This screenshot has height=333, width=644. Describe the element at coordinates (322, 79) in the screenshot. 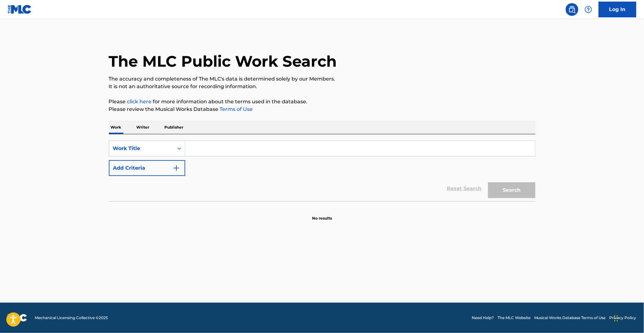

I see `p: The accuracy and completeness of The MLC's data is determined solely by our Members.` at that location.